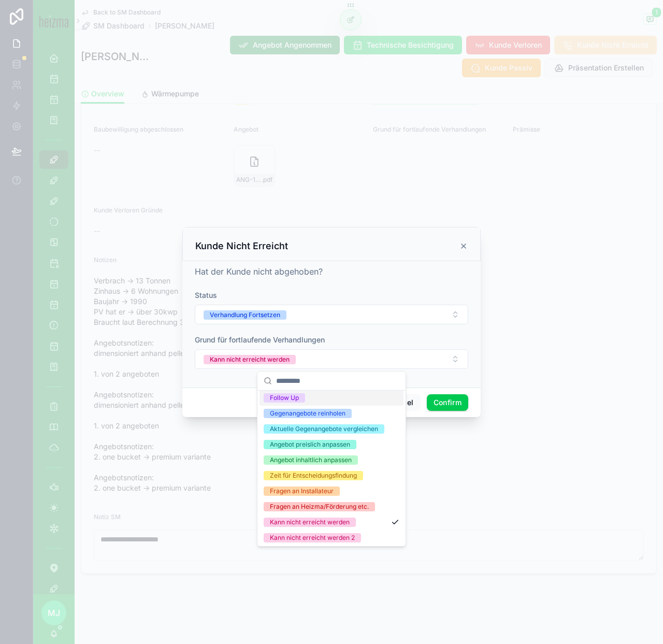  Describe the element at coordinates (448, 403) in the screenshot. I see `button: Confirm` at that location.